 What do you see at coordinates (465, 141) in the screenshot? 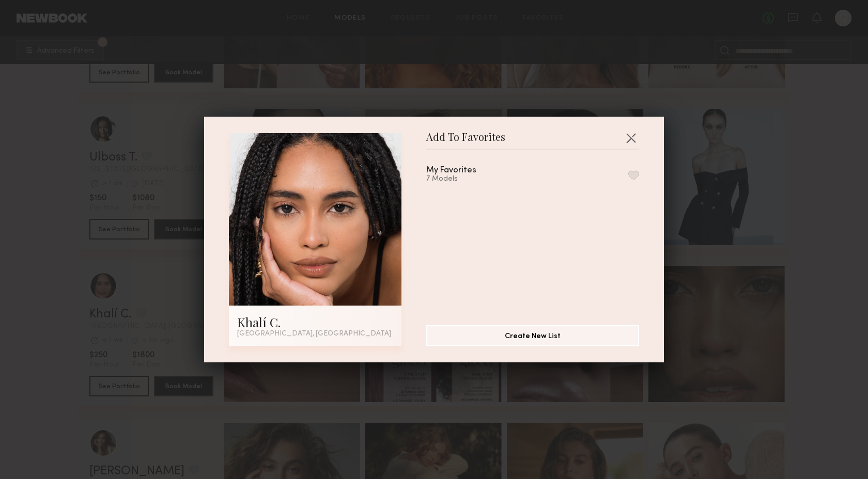
I see `span: Add To Favorites` at bounding box center [465, 141].